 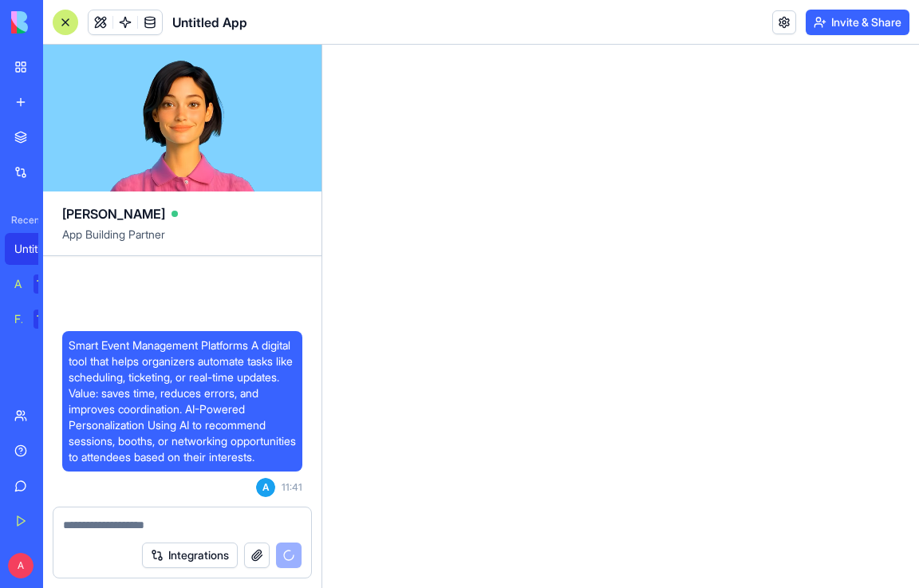 I want to click on button: Invite & Share, so click(x=857, y=23).